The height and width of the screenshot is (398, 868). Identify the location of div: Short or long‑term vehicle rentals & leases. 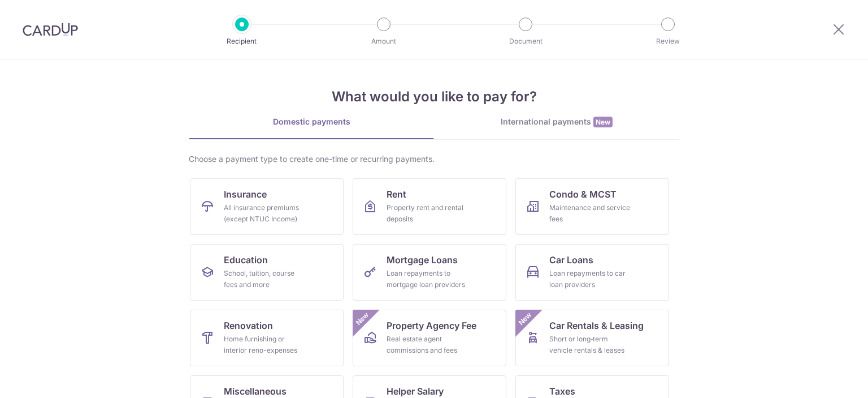
(590, 345).